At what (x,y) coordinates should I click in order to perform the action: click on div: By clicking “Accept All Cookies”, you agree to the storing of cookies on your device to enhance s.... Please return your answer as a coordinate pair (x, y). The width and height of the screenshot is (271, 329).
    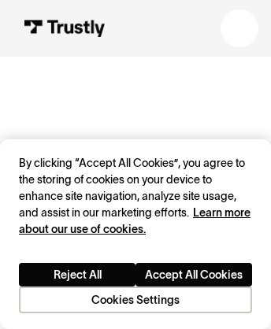
    Looking at the image, I should click on (135, 196).